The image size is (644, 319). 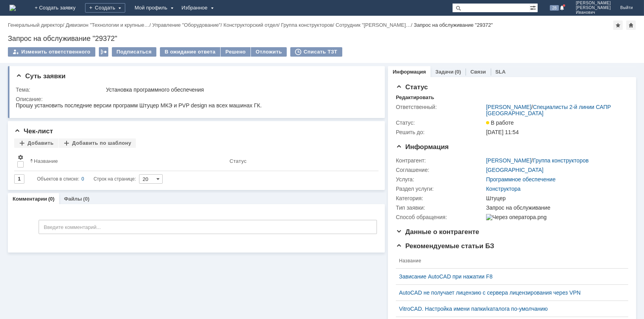 What do you see at coordinates (187, 25) in the screenshot?
I see `a: Управление "Оборудование"` at bounding box center [187, 25].